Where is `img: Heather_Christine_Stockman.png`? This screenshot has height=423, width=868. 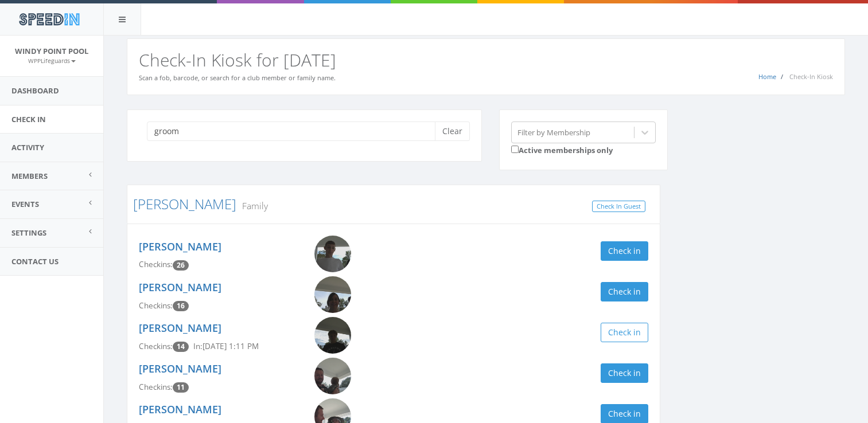
img: Heather_Christine_Stockman.png is located at coordinates (333, 295).